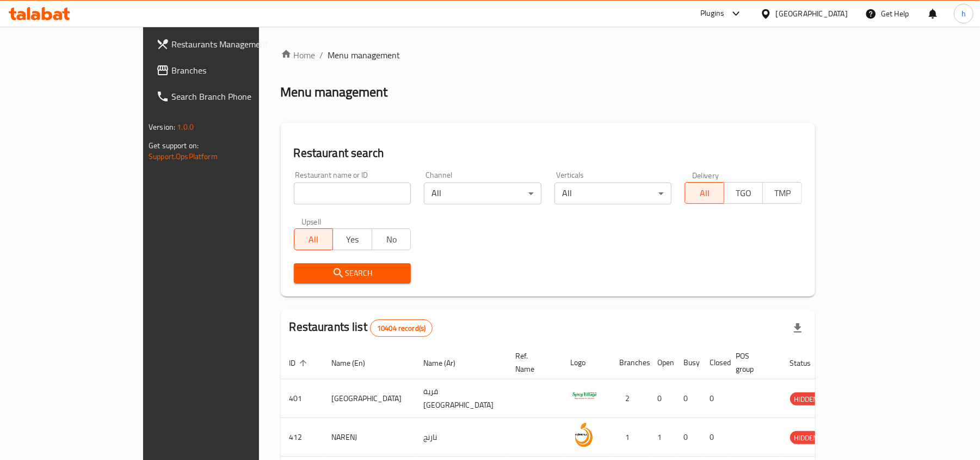  I want to click on span: TMP, so click(783, 193).